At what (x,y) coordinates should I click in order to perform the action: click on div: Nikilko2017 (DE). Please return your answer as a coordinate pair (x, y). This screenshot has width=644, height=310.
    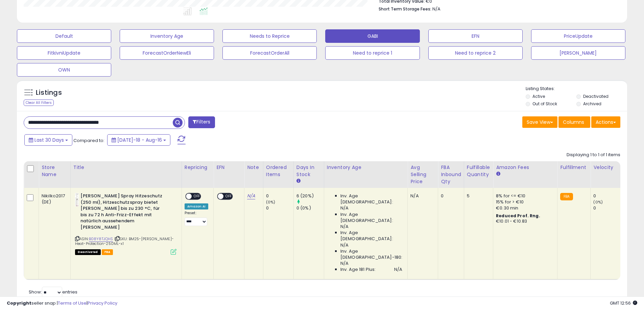
    Looking at the image, I should click on (53, 199).